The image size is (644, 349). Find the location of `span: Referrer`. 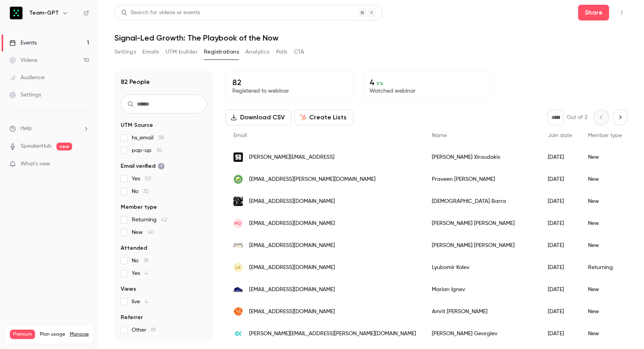

span: Referrer is located at coordinates (132, 317).